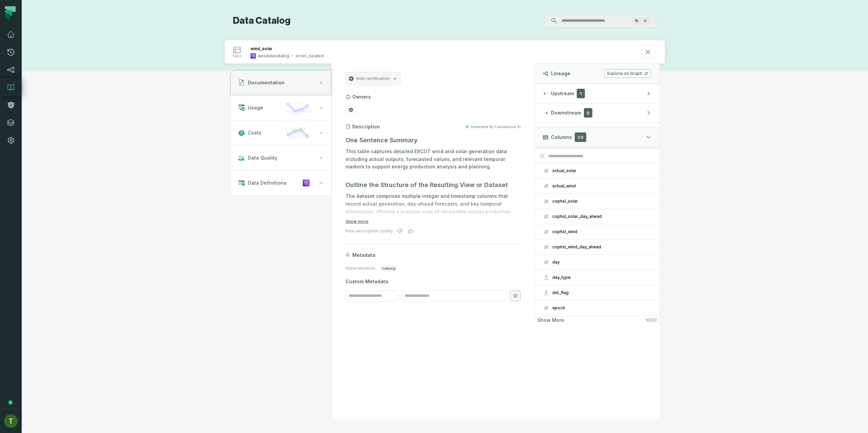 The image size is (868, 433). What do you see at coordinates (597, 186) in the screenshot?
I see `button: actual_wind` at bounding box center [597, 186].